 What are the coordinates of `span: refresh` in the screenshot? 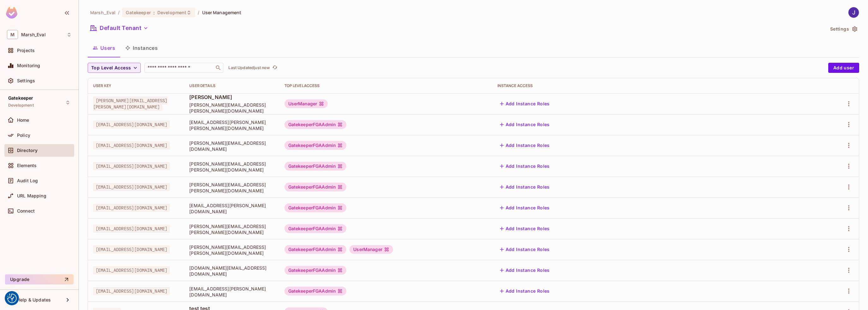 It's located at (275, 68).